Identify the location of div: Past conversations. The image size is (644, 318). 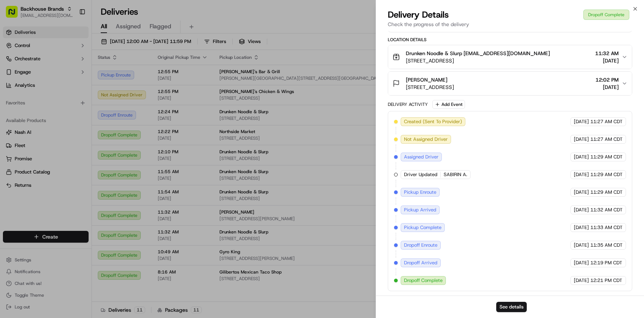
(28, 99).